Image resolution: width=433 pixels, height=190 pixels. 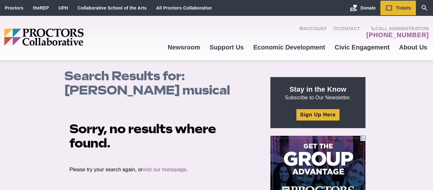 I want to click on a: Tickets, so click(x=398, y=8).